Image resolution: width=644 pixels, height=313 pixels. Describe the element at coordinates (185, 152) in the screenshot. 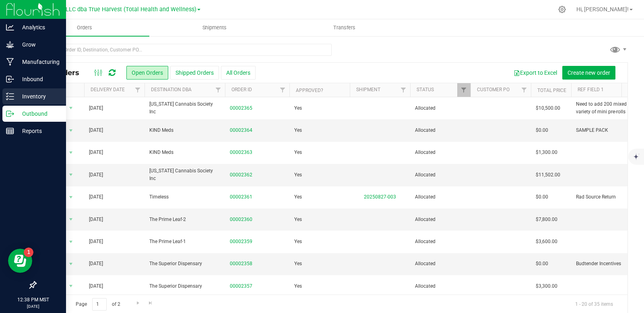

I see `span: KIND Meds` at that location.